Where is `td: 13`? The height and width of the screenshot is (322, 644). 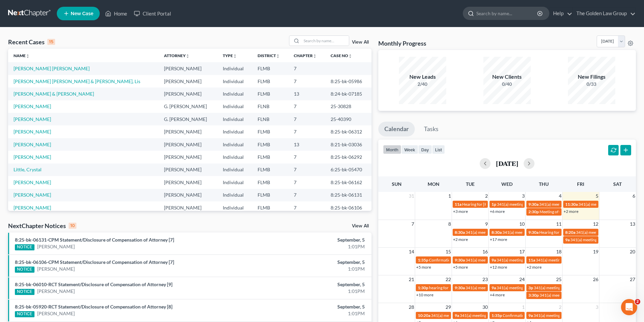 td: 13 is located at coordinates (306, 144).